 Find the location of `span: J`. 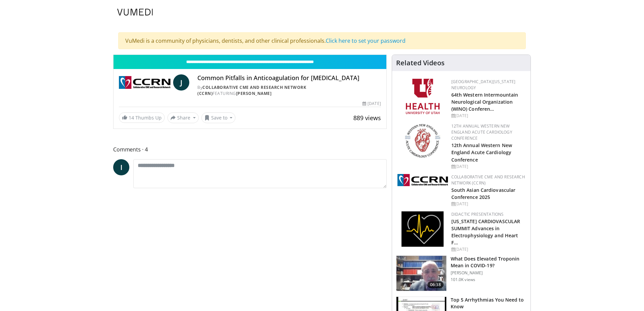

span: J is located at coordinates (181, 82).